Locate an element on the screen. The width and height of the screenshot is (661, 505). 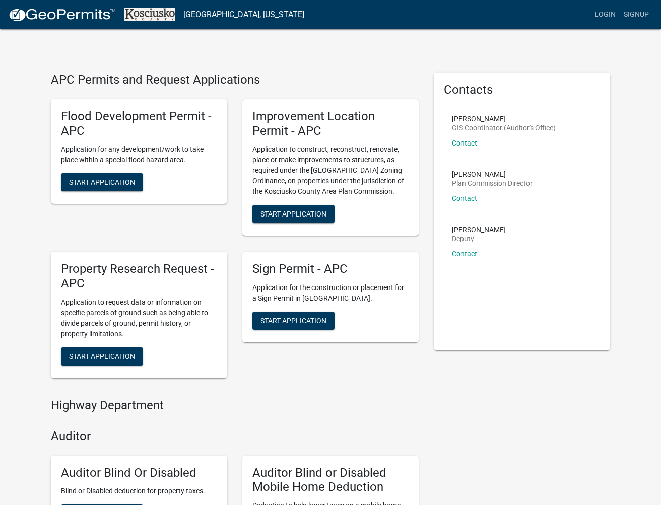
h5: Flood Development Permit - APC is located at coordinates (139, 124).